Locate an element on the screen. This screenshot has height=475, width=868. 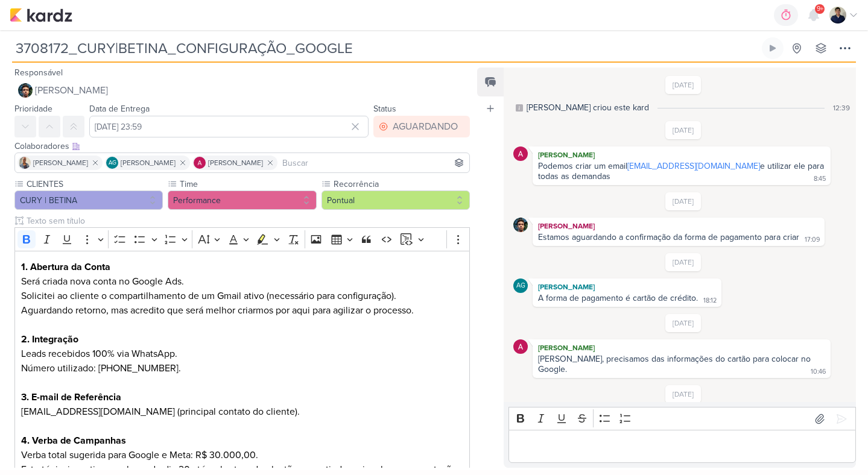
label: Prioridade is located at coordinates (33, 109).